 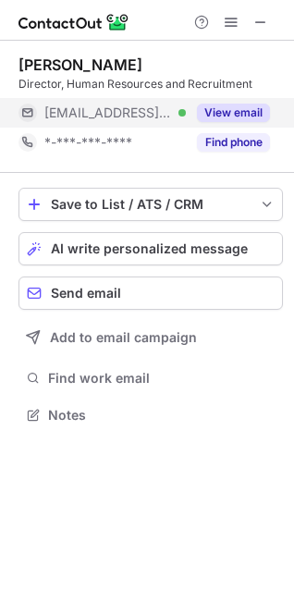 I want to click on button: AI write personalized message, so click(x=151, y=249).